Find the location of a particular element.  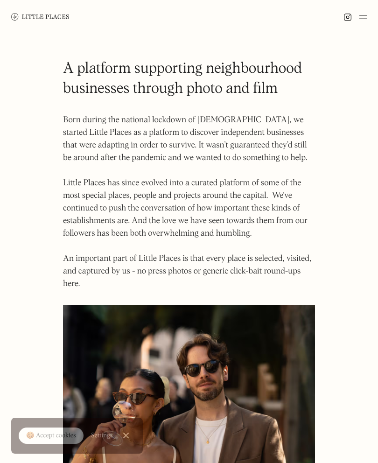

div: Close Cookie Popup is located at coordinates (126, 435).